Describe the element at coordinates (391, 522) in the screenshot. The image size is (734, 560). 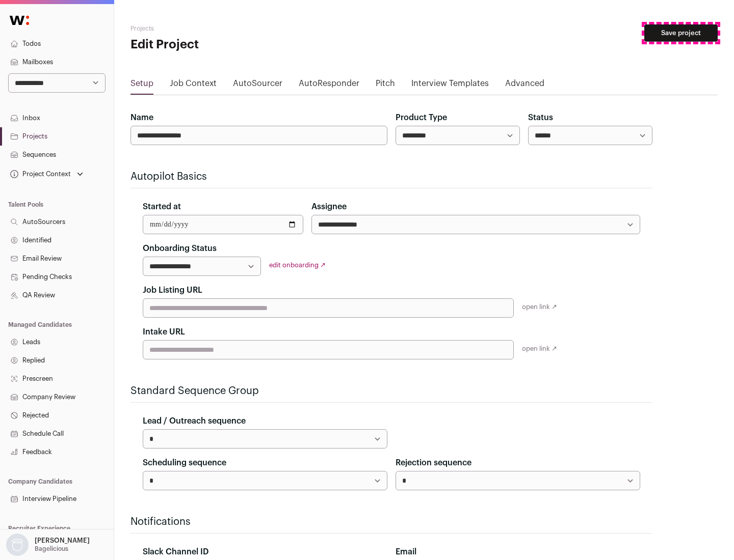
I see `h2: Notifications` at that location.